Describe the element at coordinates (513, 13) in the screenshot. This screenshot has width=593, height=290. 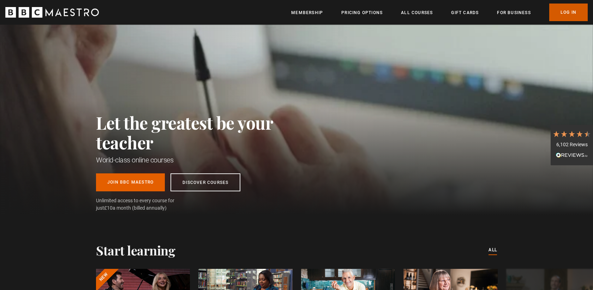
I see `a: For business` at that location.